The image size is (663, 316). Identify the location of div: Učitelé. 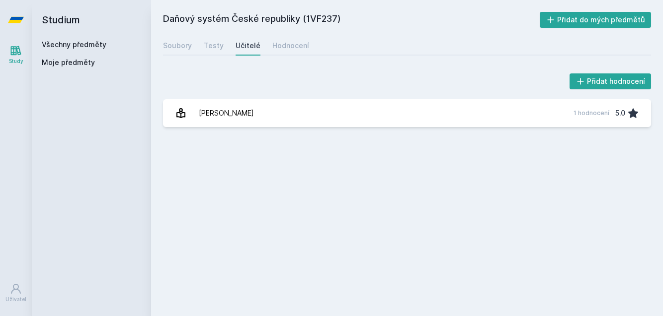
(248, 46).